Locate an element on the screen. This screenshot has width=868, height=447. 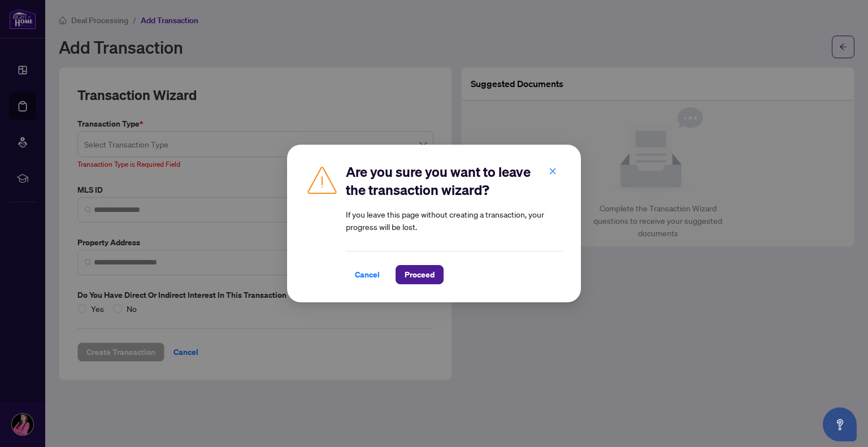
h2: Are you sure you want to leave the transaction wizard? is located at coordinates (454, 181).